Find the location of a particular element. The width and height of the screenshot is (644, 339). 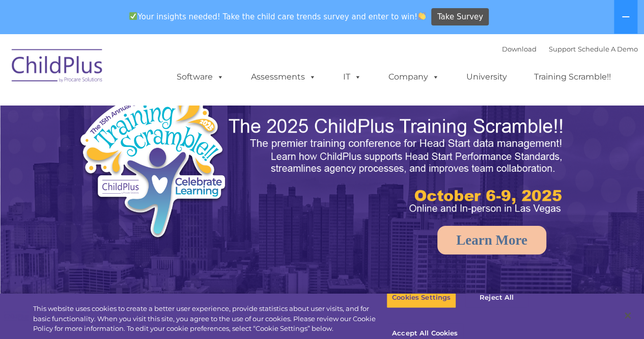

span: Phone number is located at coordinates (163, 112).